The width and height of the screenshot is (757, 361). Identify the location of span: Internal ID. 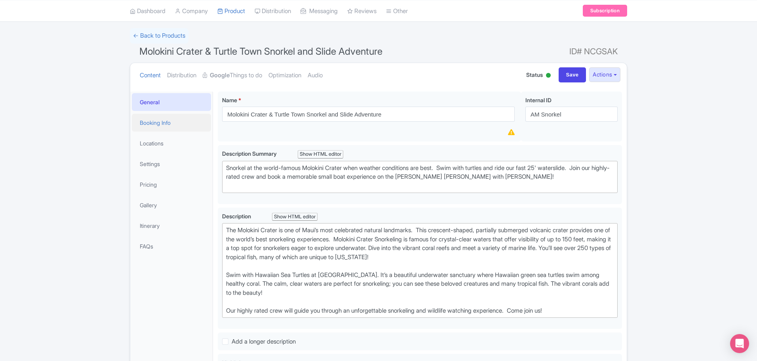
(538, 100).